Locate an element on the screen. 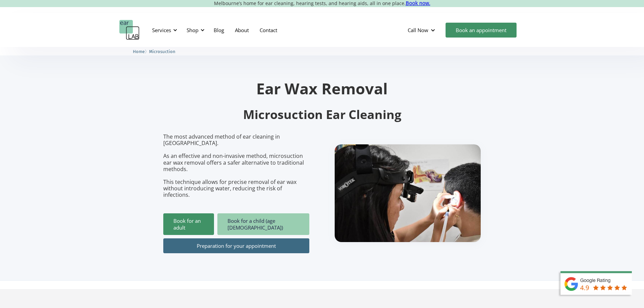 This screenshot has height=308, width=644. h1: Ear Wax Removal is located at coordinates (322, 88).